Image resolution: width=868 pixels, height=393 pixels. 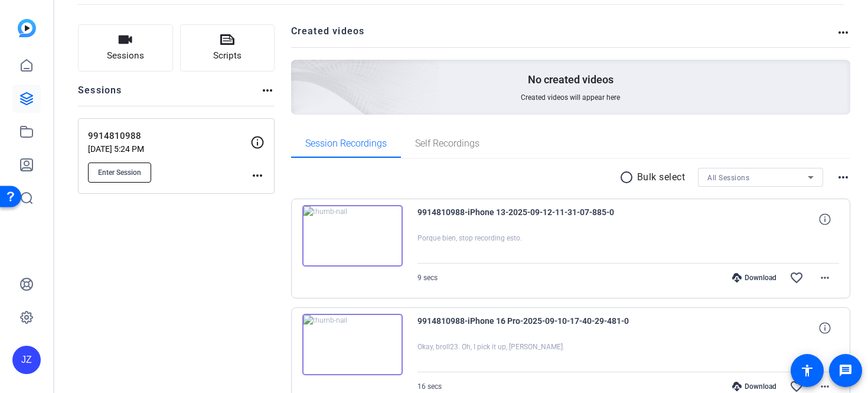 What do you see at coordinates (564, 35) in the screenshot?
I see `h2: Created videos` at bounding box center [564, 35].